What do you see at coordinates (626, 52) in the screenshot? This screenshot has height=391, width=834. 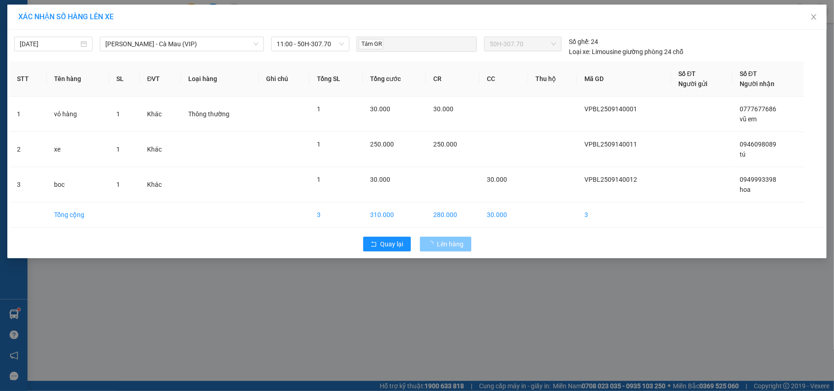 I see `div: Limousine giường phòng 24 chỗ` at bounding box center [626, 52].